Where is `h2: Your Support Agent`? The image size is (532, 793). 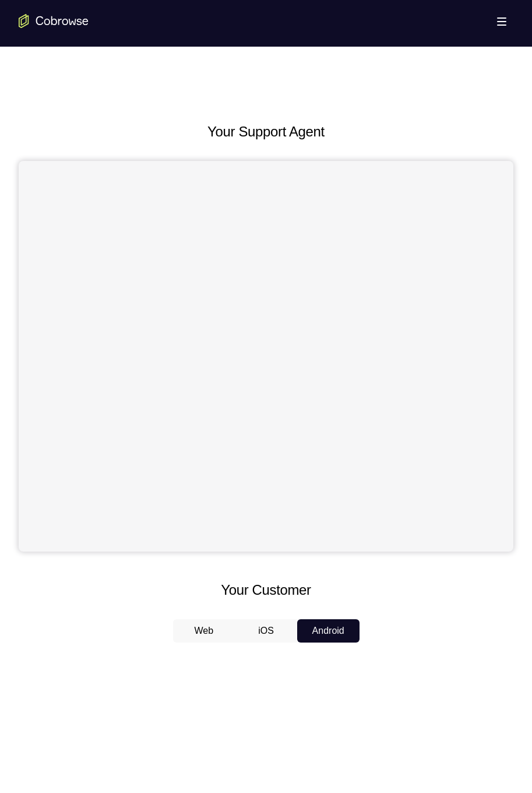 h2: Your Support Agent is located at coordinates (266, 132).